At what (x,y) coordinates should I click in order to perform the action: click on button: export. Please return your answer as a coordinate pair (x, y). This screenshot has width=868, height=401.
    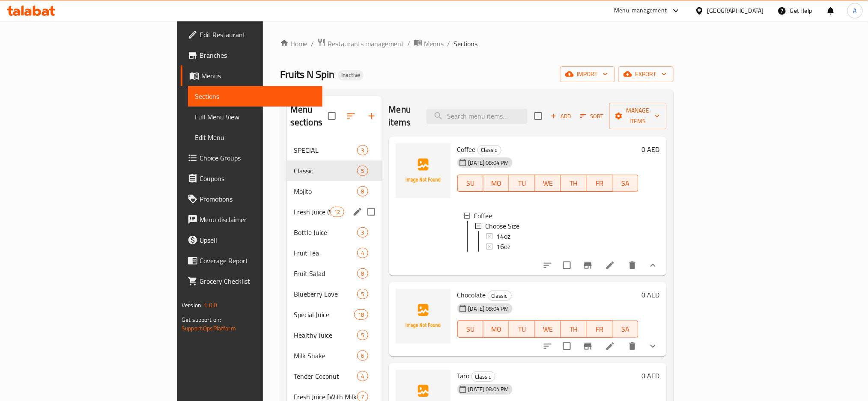
    Looking at the image, I should click on (646, 74).